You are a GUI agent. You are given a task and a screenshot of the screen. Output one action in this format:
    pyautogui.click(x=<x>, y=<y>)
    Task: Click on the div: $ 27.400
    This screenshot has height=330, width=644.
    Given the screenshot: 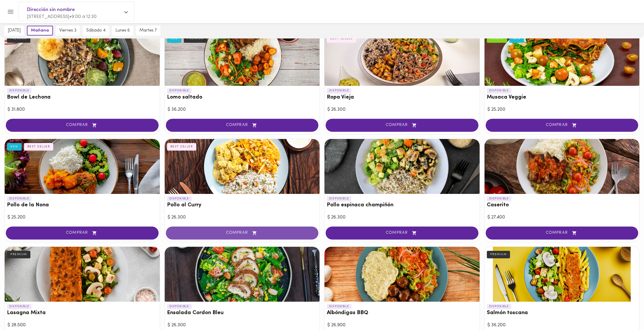 What is the action you would take?
    pyautogui.click(x=562, y=218)
    